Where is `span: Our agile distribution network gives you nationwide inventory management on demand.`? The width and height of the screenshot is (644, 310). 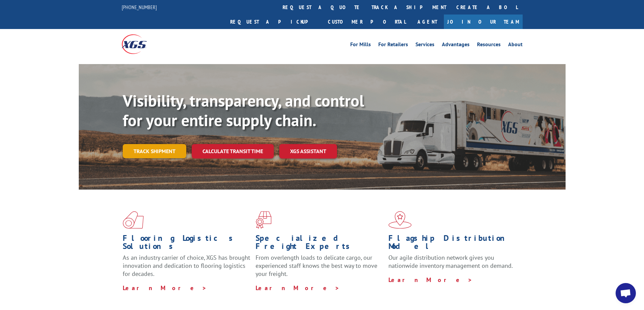 span: Our agile distribution network gives you nationwide inventory management on demand. is located at coordinates (450, 262).